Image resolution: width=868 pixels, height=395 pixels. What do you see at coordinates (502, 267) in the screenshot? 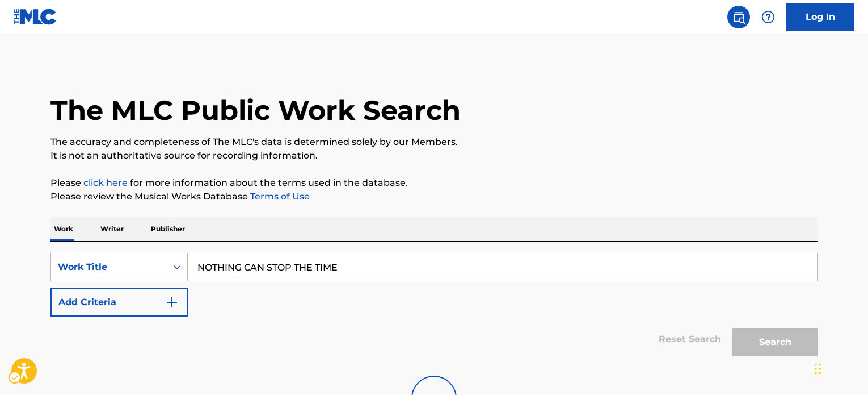
I see `input: Search...` at bounding box center [502, 267].